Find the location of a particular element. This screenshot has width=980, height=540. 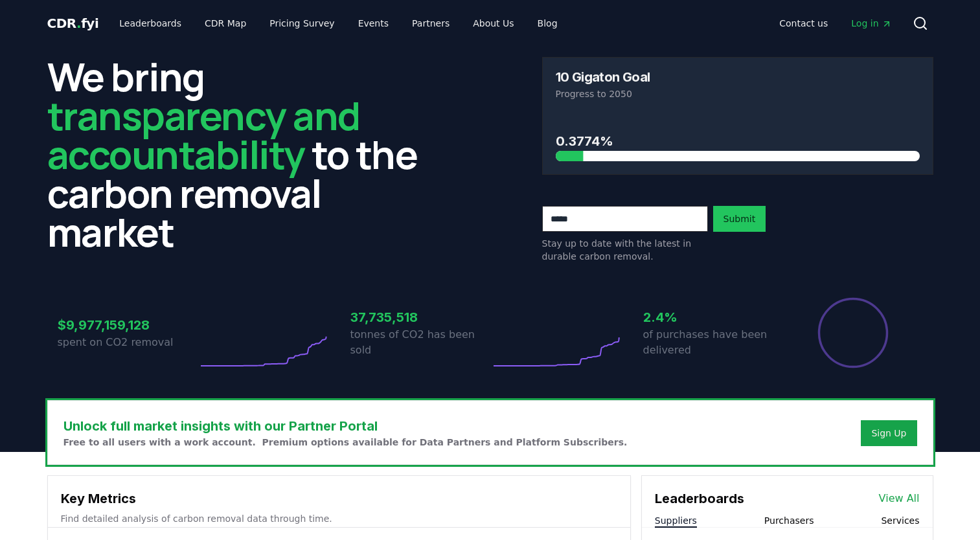

p: Free to all users with a work account. Premium options available for Data Partners and Platform S... is located at coordinates (345, 442).